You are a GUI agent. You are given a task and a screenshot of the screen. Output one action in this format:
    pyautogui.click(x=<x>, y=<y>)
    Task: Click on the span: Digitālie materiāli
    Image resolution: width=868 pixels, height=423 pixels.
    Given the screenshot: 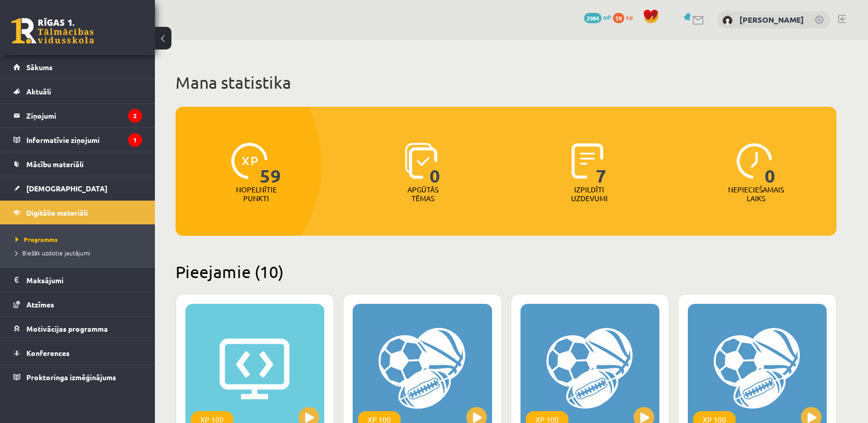 What is the action you would take?
    pyautogui.click(x=57, y=213)
    